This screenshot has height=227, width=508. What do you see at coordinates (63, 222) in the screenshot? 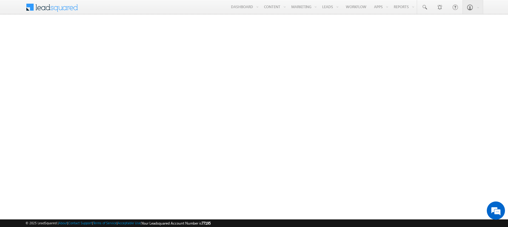
I see `a: About` at bounding box center [63, 222].